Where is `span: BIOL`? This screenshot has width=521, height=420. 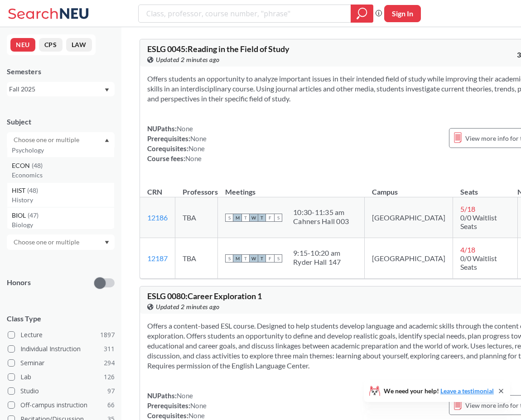
span: BIOL is located at coordinates (19, 216).